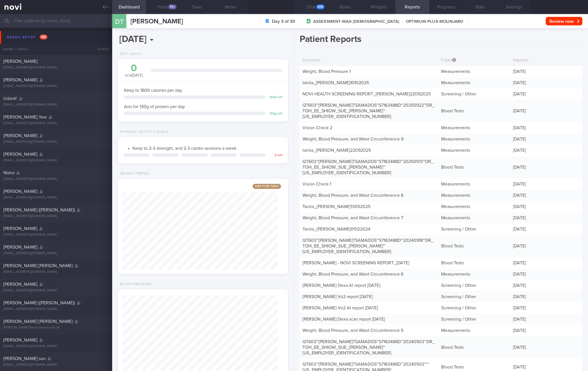 The image size is (588, 371). I want to click on div: Needs setup, so click(27, 37).